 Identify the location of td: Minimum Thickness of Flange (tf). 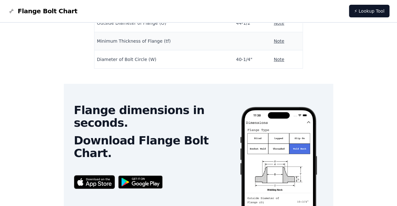
(164, 41).